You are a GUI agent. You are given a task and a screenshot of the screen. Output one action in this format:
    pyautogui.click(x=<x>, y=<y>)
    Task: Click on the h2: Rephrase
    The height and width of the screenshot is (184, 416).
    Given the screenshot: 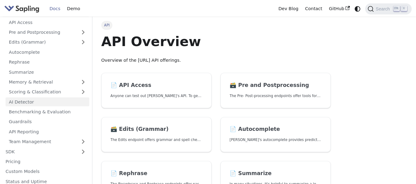 What is the action you would take?
    pyautogui.click(x=156, y=174)
    